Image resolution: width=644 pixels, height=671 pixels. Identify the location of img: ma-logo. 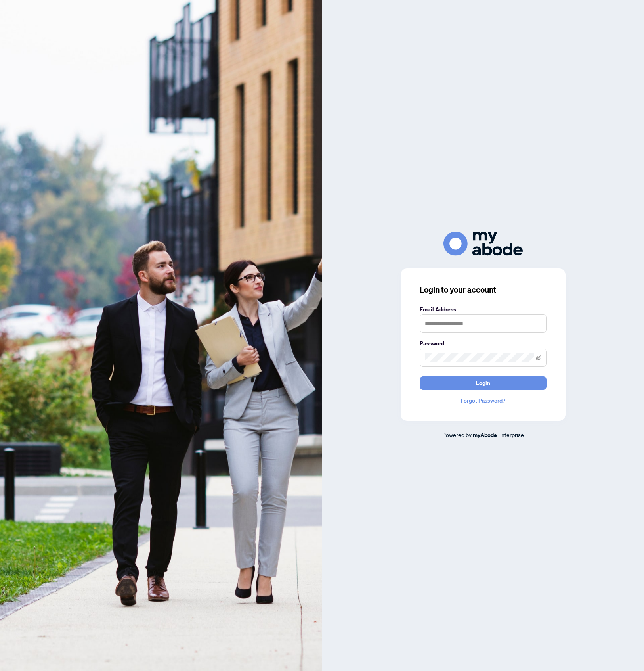
(483, 243).